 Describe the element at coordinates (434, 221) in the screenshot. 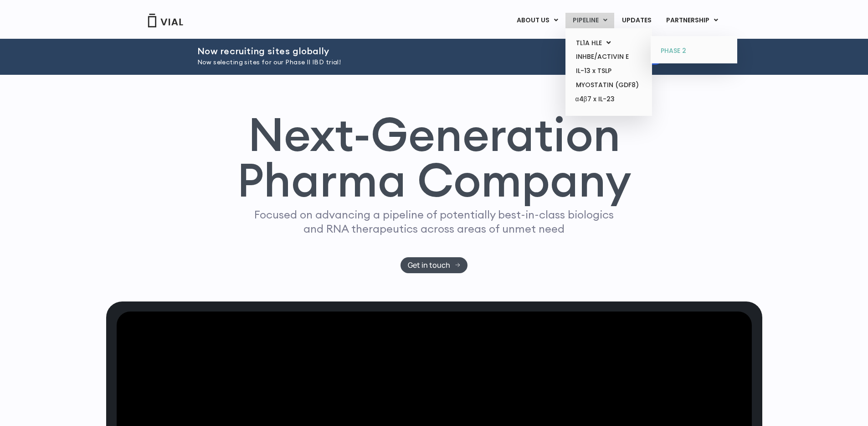

I see `p: Focused on advancing a pipeline of potentially best-in-class biologics and RNA therapeutics acros...` at that location.